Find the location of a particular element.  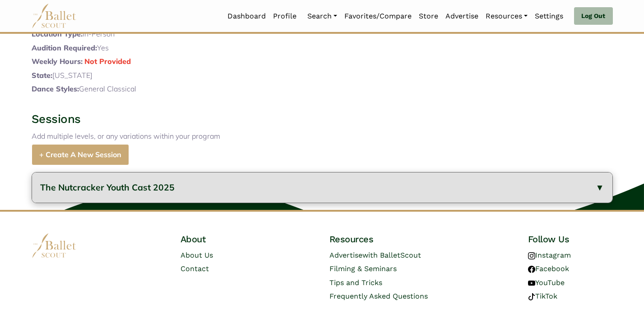

a: Resources is located at coordinates (506, 16).